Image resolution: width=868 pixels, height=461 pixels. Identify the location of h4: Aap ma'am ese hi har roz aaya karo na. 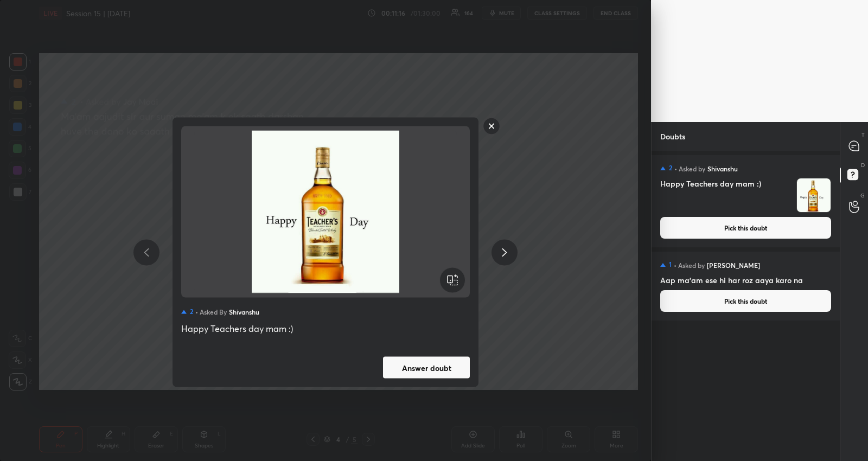
(745, 280).